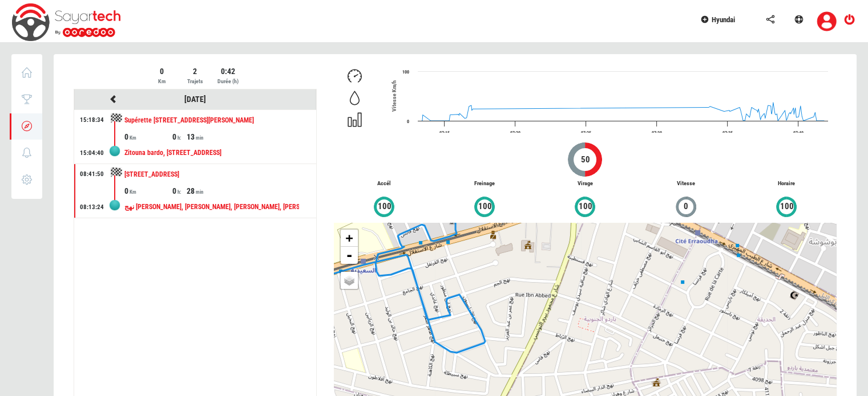 The width and height of the screenshot is (868, 396). Describe the element at coordinates (444, 133) in the screenshot. I see `text: 07:15` at that location.